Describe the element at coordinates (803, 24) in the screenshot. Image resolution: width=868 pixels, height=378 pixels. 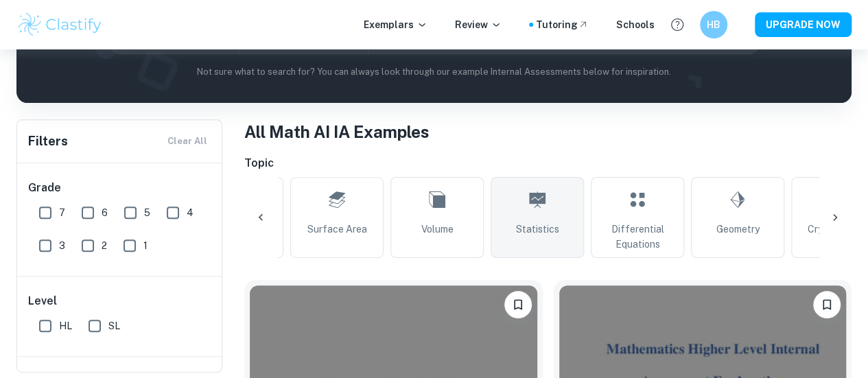
I see `button: UPGRADE NOW` at that location.